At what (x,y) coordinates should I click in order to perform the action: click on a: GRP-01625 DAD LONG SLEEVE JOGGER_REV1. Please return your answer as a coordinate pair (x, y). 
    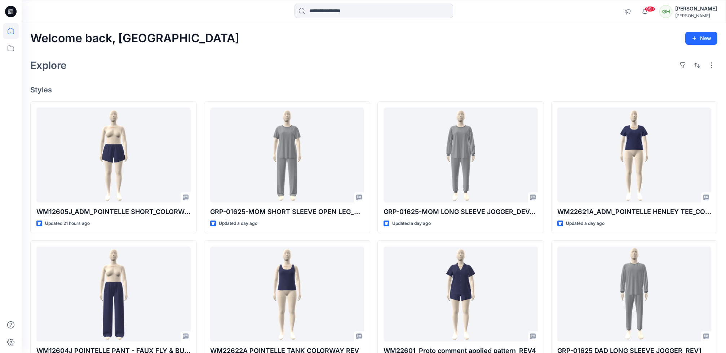
    Looking at the image, I should click on (635, 294).